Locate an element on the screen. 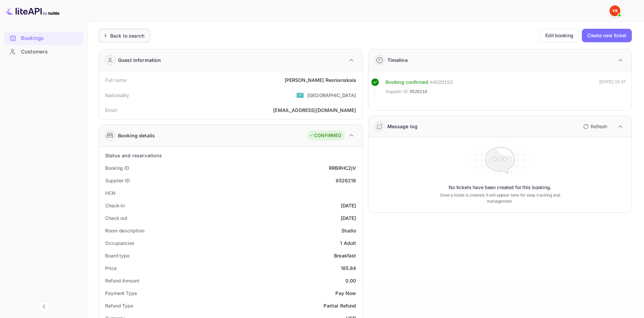 This screenshot has height=318, width=644. button: Edit booking is located at coordinates (559, 36).